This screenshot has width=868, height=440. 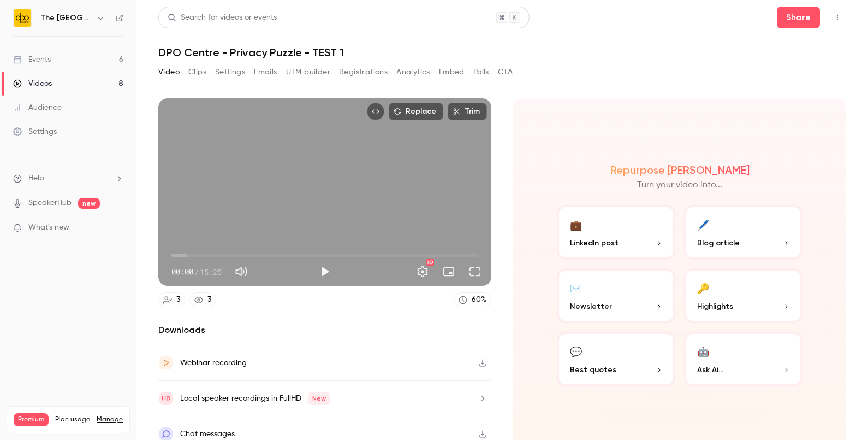 I want to click on button: 💼LinkedIn post, so click(x=616, y=232).